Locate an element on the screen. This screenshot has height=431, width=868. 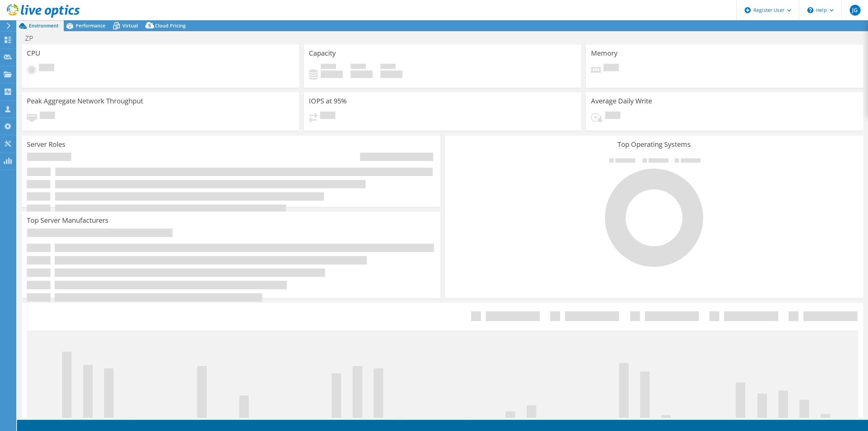
h3: CPU is located at coordinates (34, 53).